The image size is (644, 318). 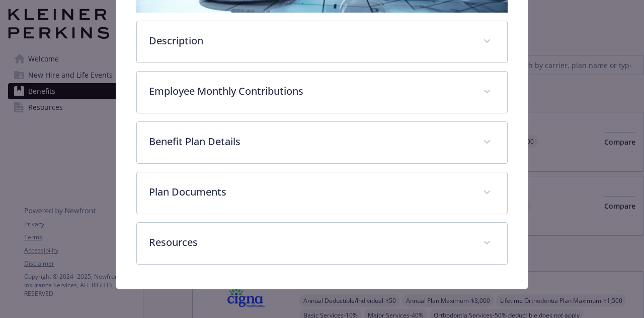 What do you see at coordinates (310, 242) in the screenshot?
I see `p: Resources` at bounding box center [310, 242].